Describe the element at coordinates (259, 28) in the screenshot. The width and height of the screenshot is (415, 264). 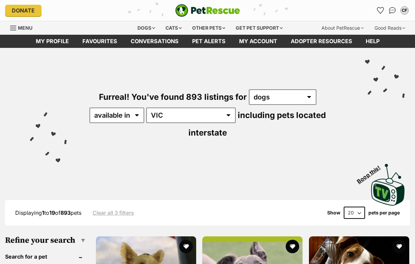
I see `div: Get pet support` at that location.